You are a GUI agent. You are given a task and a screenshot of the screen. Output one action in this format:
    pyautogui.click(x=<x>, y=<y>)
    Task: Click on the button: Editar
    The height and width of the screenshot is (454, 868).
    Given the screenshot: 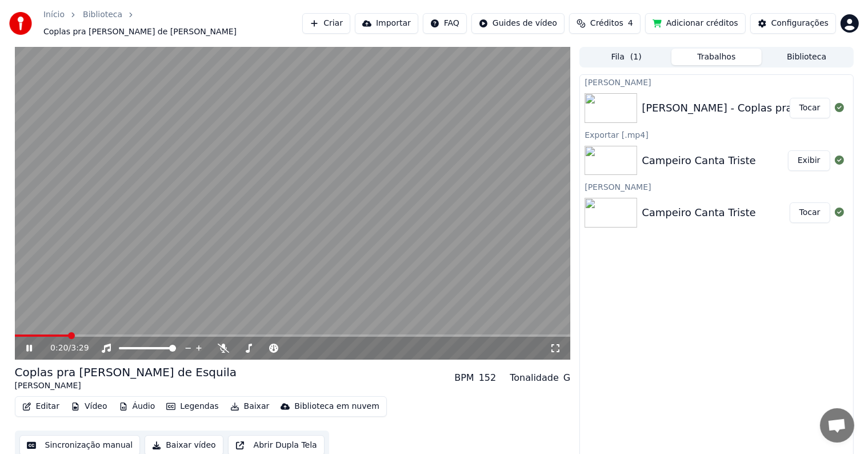 What is the action you would take?
    pyautogui.click(x=40, y=407)
    